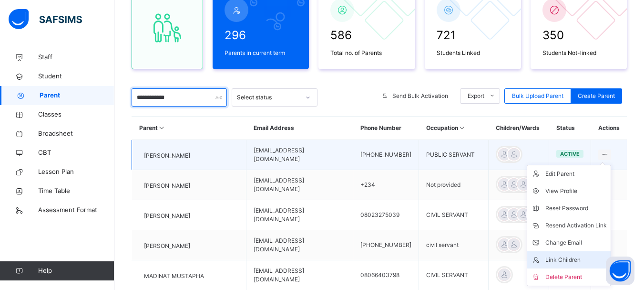  Describe the element at coordinates (576, 174) in the screenshot. I see `div: Edit Parent` at that location.